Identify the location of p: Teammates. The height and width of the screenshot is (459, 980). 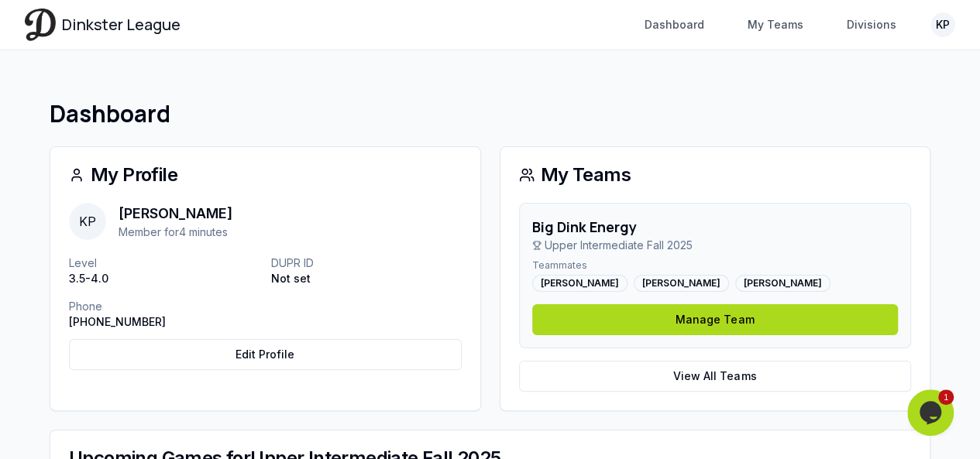
(715, 265).